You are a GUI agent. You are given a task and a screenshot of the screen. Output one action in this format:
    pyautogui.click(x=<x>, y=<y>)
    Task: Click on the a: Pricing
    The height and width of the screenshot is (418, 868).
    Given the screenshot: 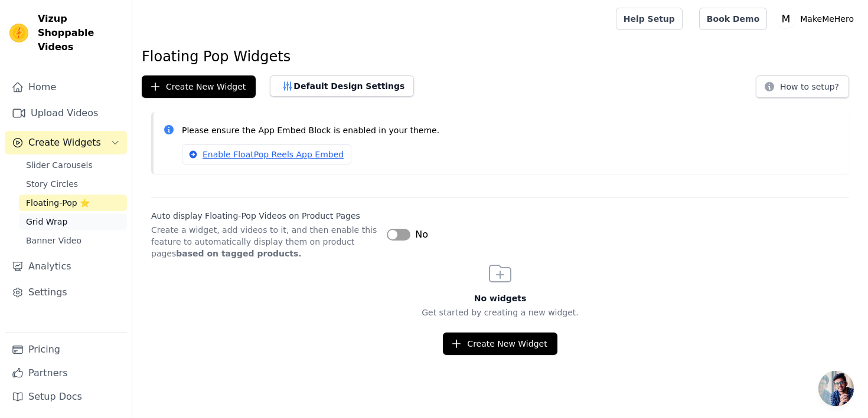 What is the action you would take?
    pyautogui.click(x=65, y=350)
    